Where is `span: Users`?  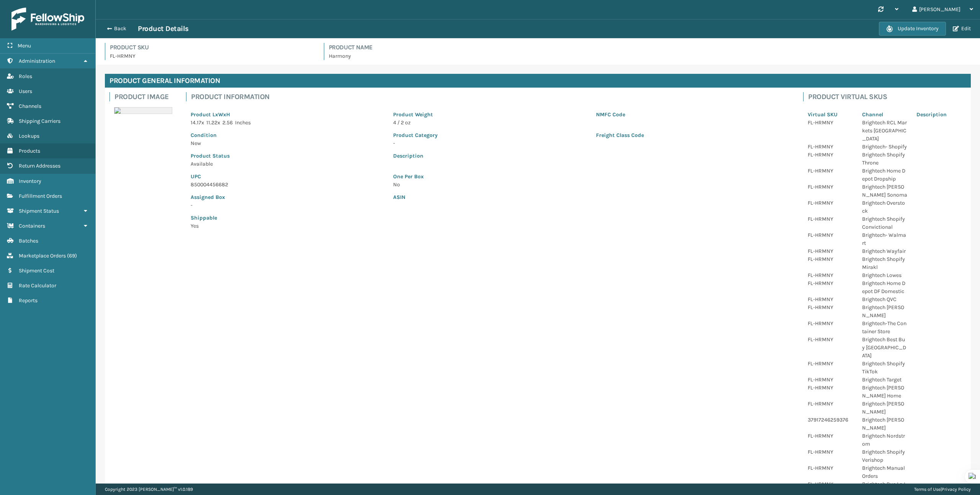
span: Users is located at coordinates (26, 91).